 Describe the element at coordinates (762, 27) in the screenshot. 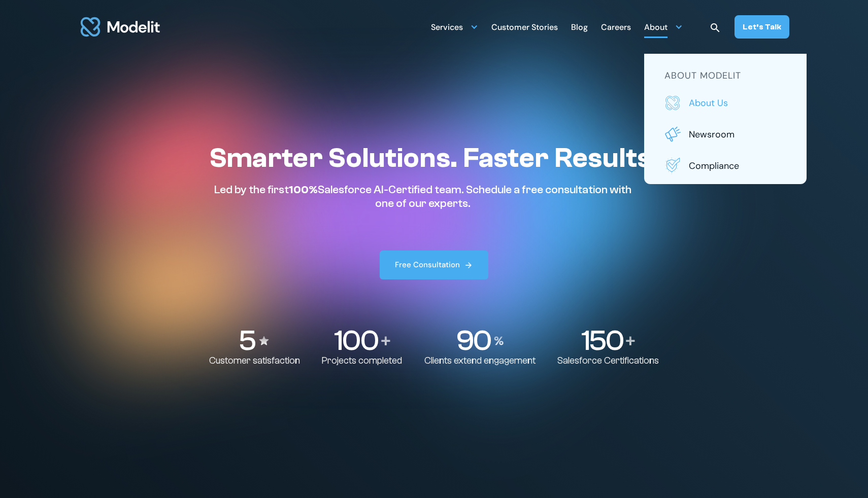

I see `div: Let’s Talk` at that location.